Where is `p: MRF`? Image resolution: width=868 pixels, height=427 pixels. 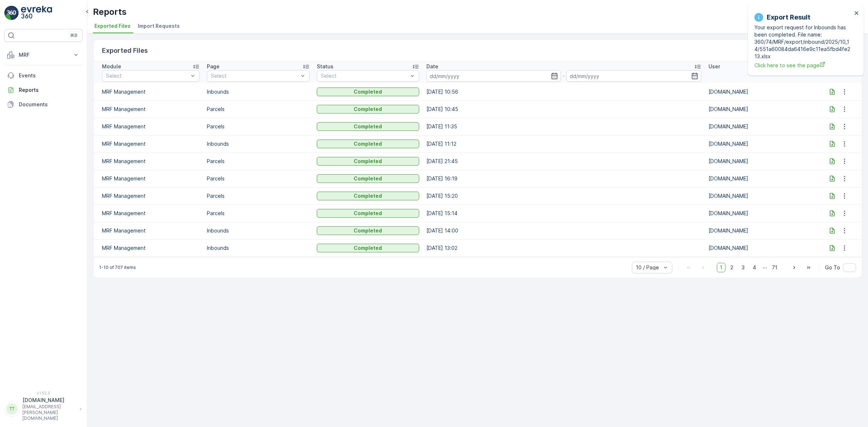 p: MRF is located at coordinates (44, 55).